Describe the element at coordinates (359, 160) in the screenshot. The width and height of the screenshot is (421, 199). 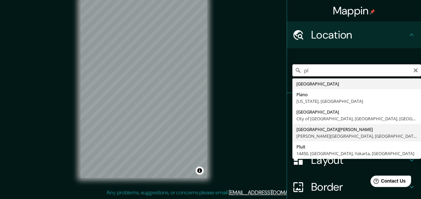
I see `h4: Layout` at that location.